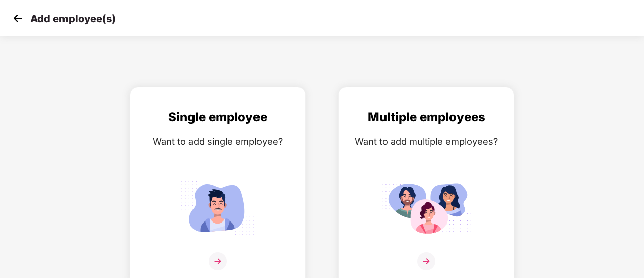 Image resolution: width=644 pixels, height=278 pixels. I want to click on div: Want to add single employee?, so click(218, 141).